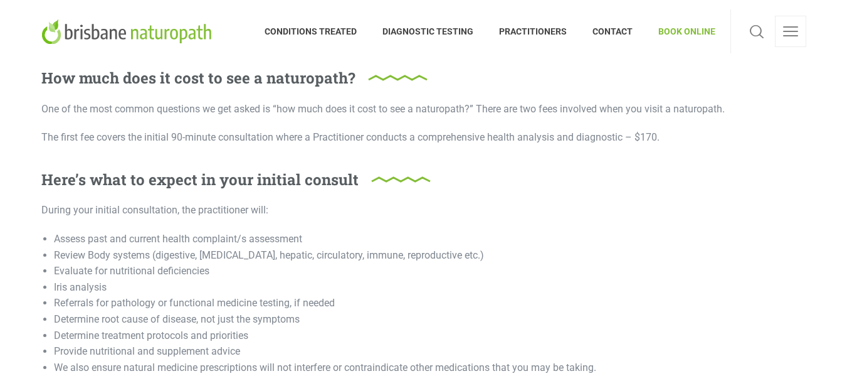 The width and height of the screenshot is (847, 381). What do you see at coordinates (680, 31) in the screenshot?
I see `span: BOOK ONLINE` at bounding box center [680, 31].